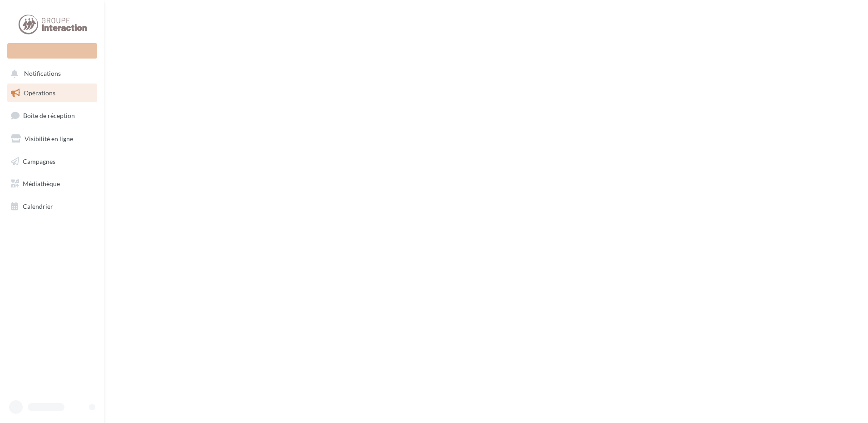 This screenshot has height=423, width=868. Describe the element at coordinates (49, 115) in the screenshot. I see `span: Boîte de réception` at that location.